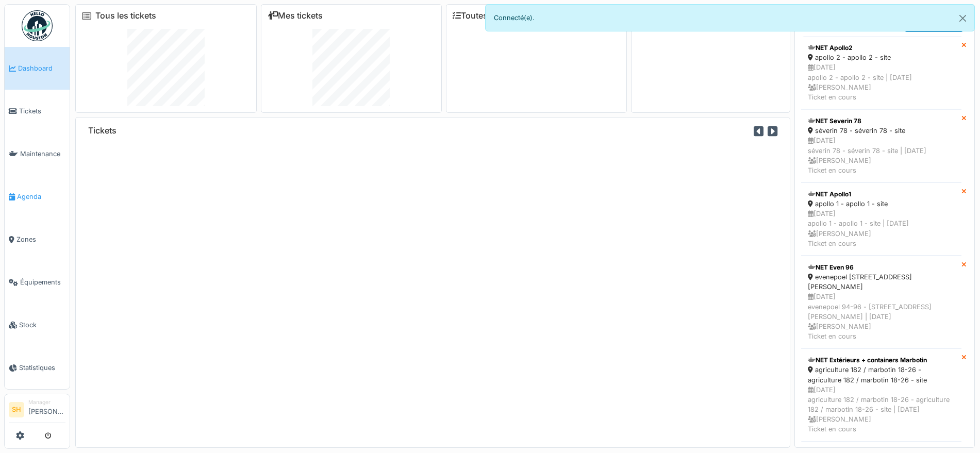 The width and height of the screenshot is (980, 453). Describe the element at coordinates (881, 204) in the screenshot. I see `div: apollo 1 - apollo 1 - site` at that location.